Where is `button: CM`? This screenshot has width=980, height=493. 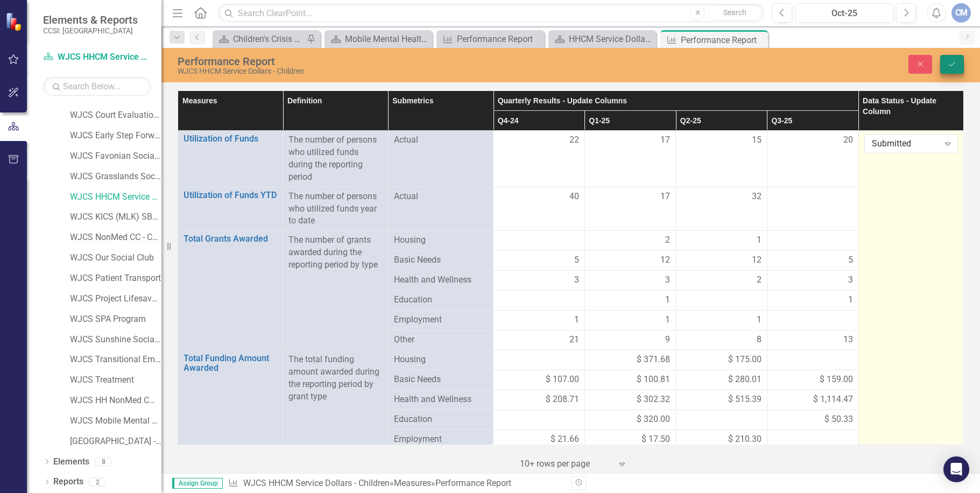 button: CM is located at coordinates (961, 13).